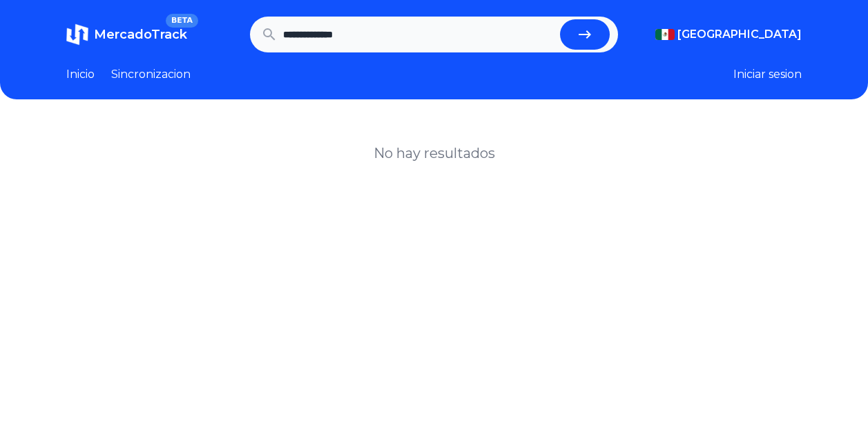 The height and width of the screenshot is (434, 868). I want to click on a: Sincronizacion, so click(151, 74).